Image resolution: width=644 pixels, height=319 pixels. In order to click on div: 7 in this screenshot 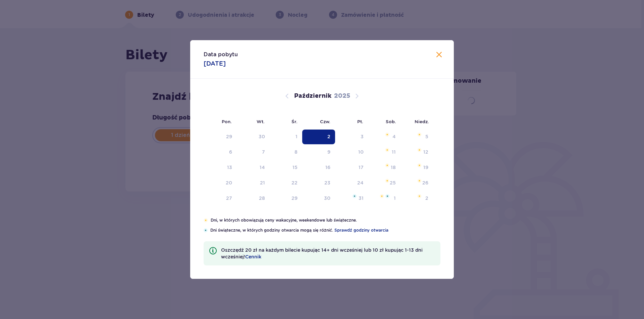, I will do `click(263, 152)`.